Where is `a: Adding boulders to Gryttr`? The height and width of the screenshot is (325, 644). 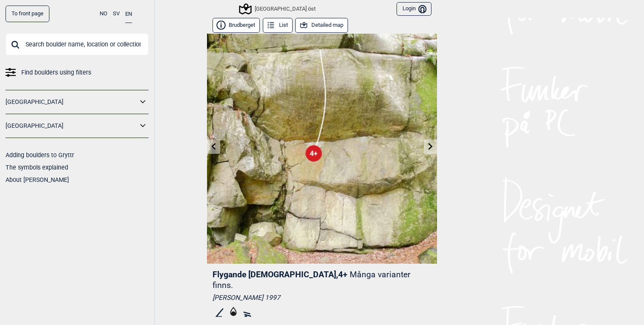
a: Adding boulders to Gryttr is located at coordinates (40, 155).